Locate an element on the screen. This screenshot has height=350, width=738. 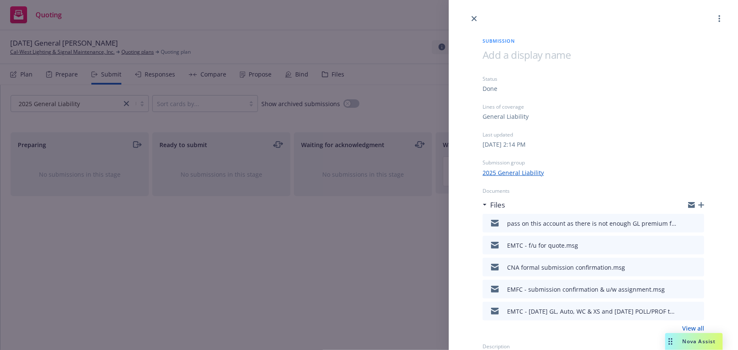
a: close is located at coordinates (474, 19).